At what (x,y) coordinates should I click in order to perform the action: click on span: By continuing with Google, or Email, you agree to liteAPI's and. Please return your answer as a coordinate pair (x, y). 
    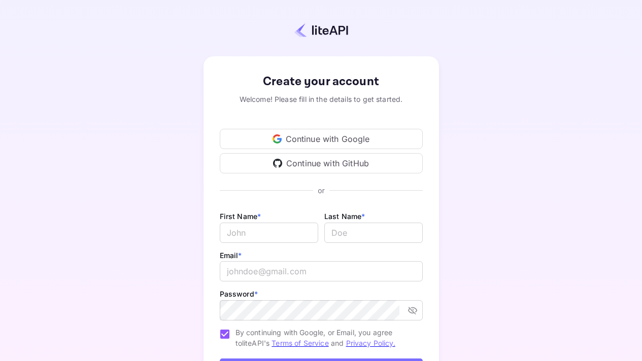
    Looking at the image, I should click on (325, 338).